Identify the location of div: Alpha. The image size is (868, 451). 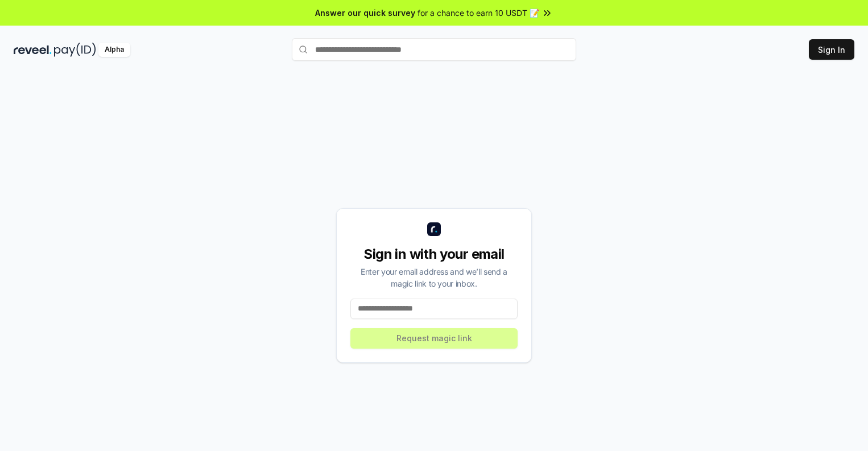
(114, 49).